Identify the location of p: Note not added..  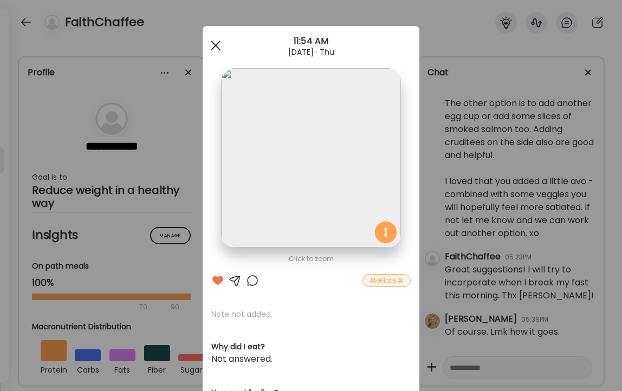
(311, 314).